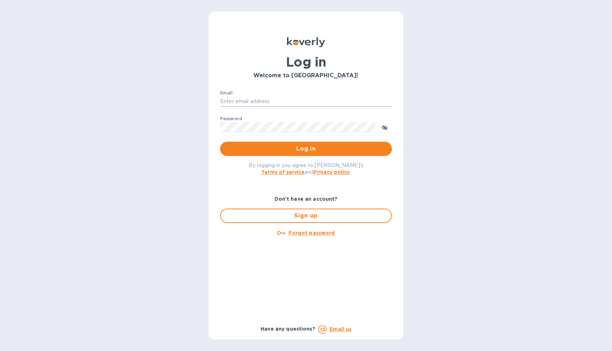  I want to click on b: Don't have an account?, so click(306, 199).